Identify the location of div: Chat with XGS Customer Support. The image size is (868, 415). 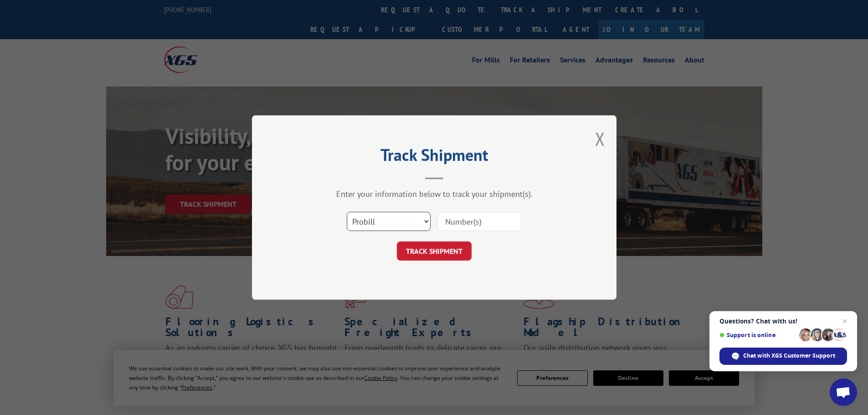
(783, 356).